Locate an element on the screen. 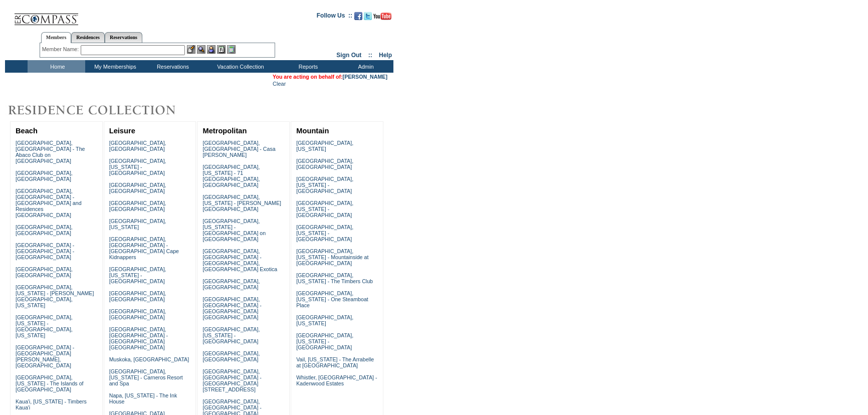 This screenshot has height=415, width=868. img: Impersonate is located at coordinates (211, 50).